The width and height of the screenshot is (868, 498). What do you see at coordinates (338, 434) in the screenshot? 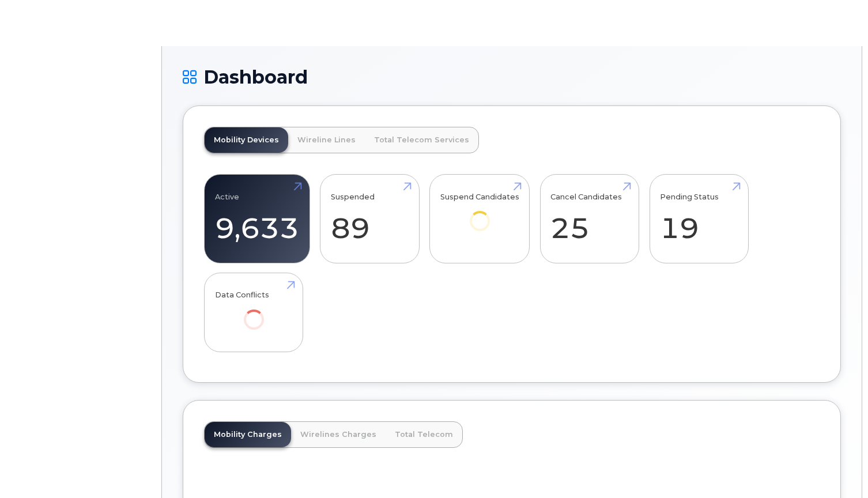
I see `a: Wirelines Charges` at bounding box center [338, 434].